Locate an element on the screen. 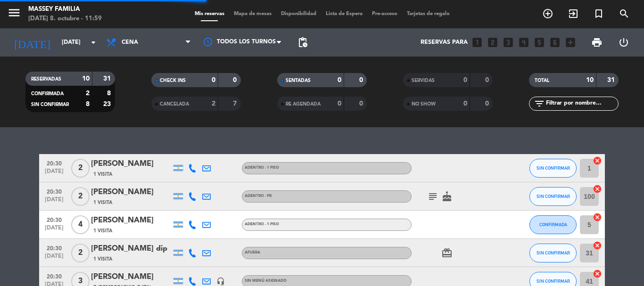  div: LOG OUT is located at coordinates (623, 42).